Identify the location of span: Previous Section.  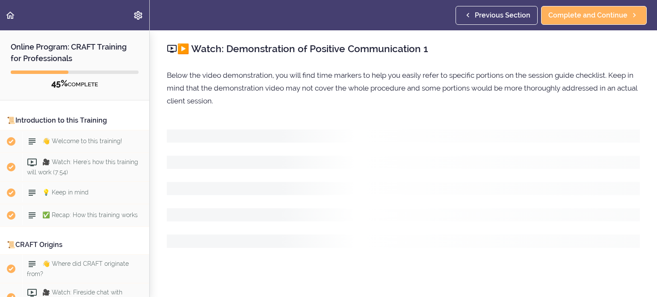
(503, 15).